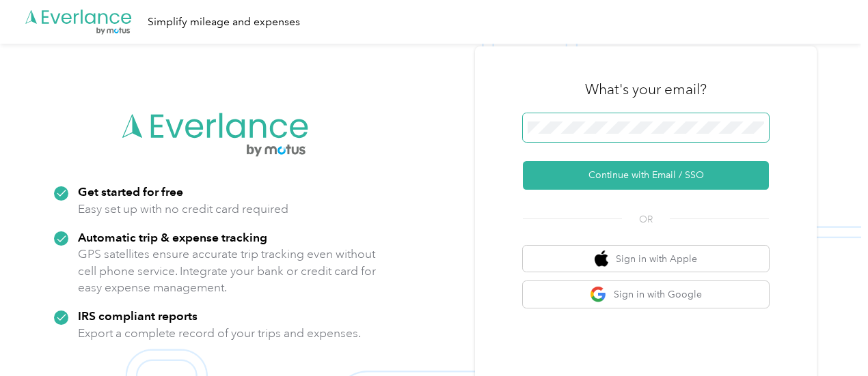 This screenshot has width=868, height=376. I want to click on strong: Automatic trip & expense tracking, so click(172, 237).